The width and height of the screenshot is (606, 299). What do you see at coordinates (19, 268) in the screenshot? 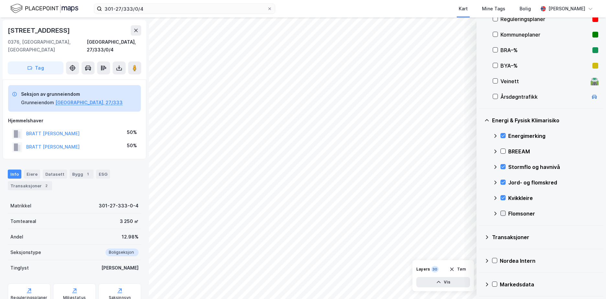
I see `div: Tinglyst` at bounding box center [19, 268].